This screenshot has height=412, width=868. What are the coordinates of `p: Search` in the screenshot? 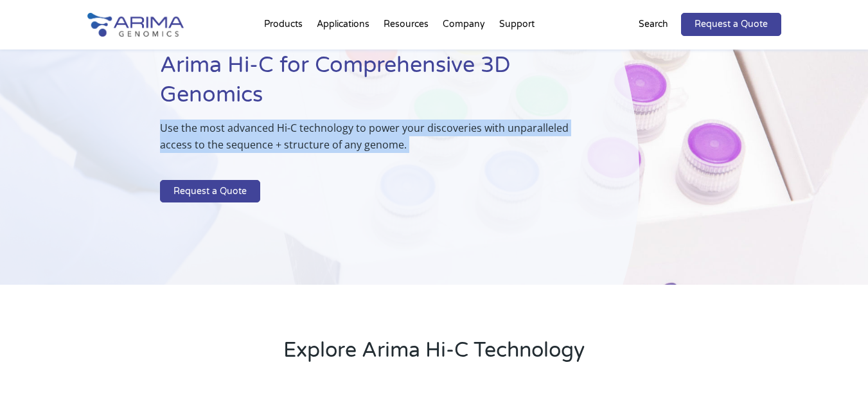 It's located at (654, 24).